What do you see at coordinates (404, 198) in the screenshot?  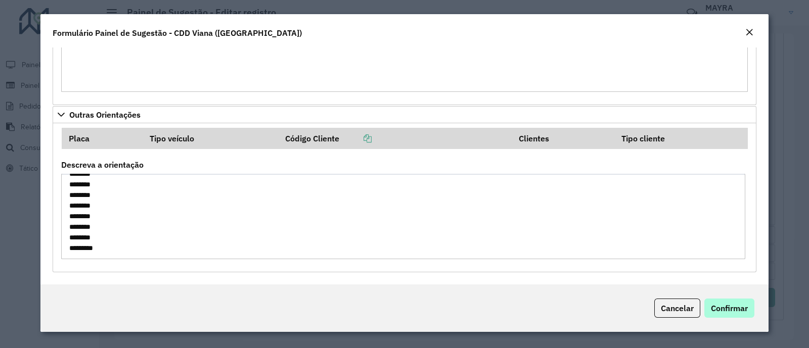 I see `div: Outras Orientações` at bounding box center [404, 198].